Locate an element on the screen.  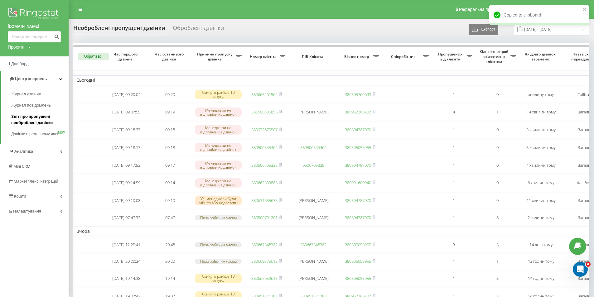
a: 380631635633 is located at coordinates (264, 200).